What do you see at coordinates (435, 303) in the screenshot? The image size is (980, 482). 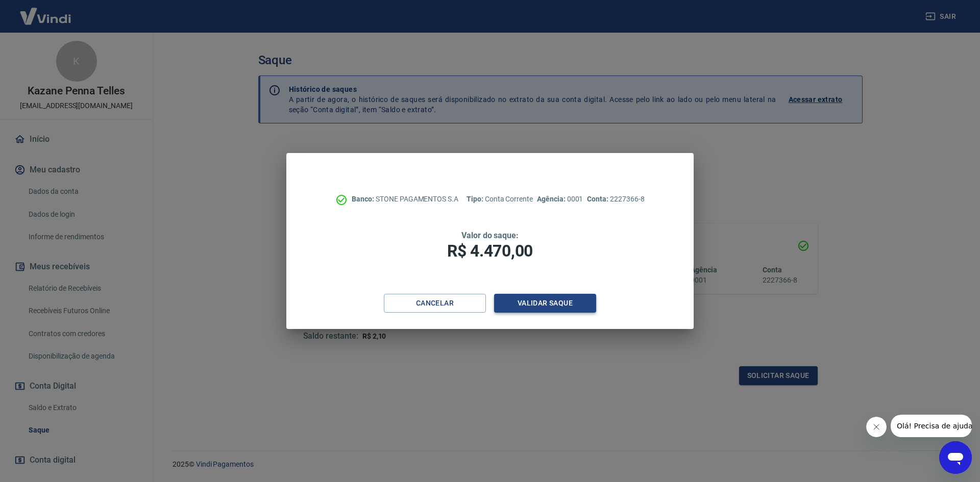 I see `button: Cancelar` at bounding box center [435, 303].